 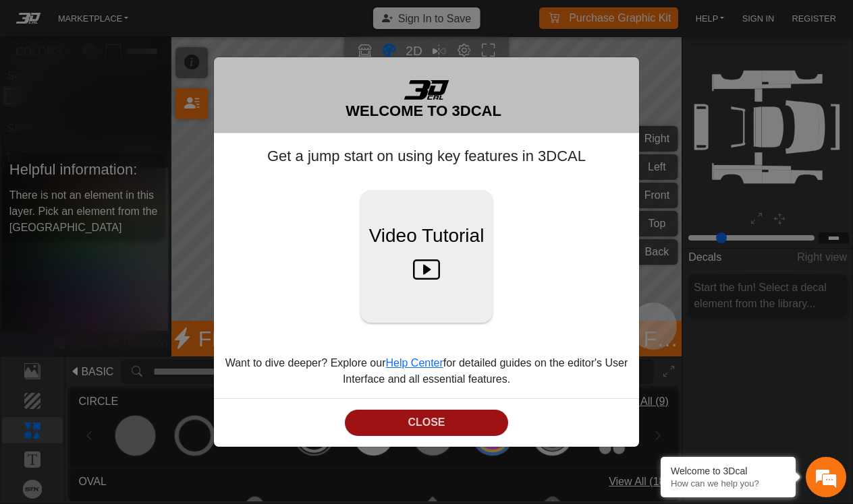 I want to click on a: Help Center, so click(x=414, y=362).